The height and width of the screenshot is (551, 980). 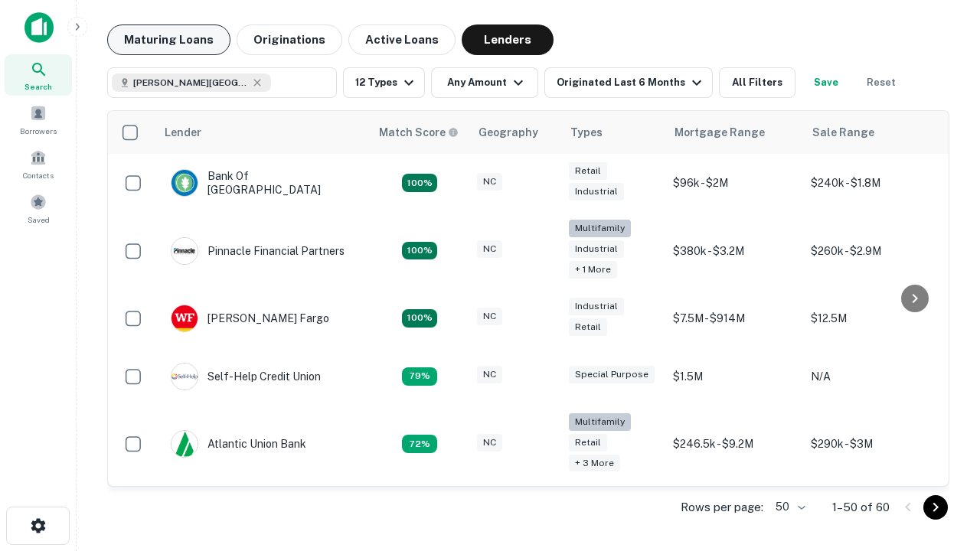 What do you see at coordinates (38, 86) in the screenshot?
I see `span: Search` at bounding box center [38, 86].